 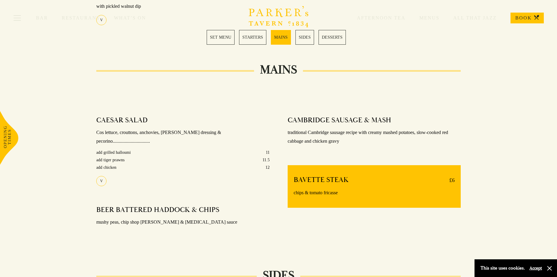 I want to click on a: 2 / 5, so click(x=253, y=37).